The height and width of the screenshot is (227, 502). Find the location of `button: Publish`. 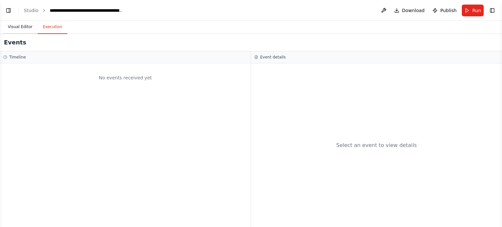

button: Publish is located at coordinates (444, 10).